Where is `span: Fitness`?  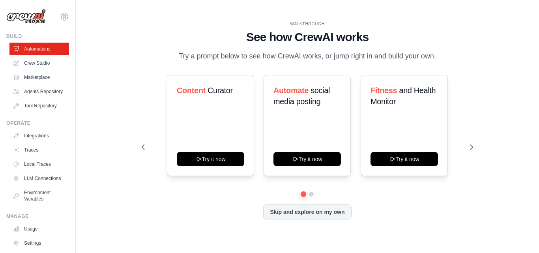 span: Fitness is located at coordinates (383, 90).